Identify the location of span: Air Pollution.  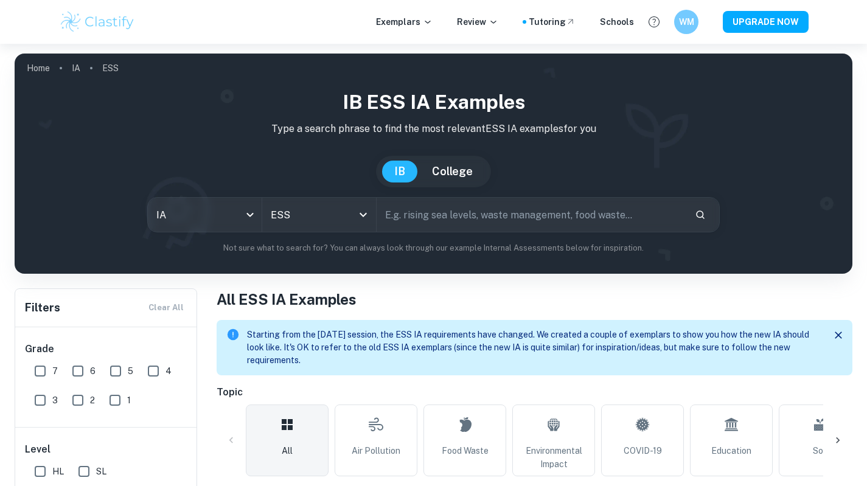
(376, 451).